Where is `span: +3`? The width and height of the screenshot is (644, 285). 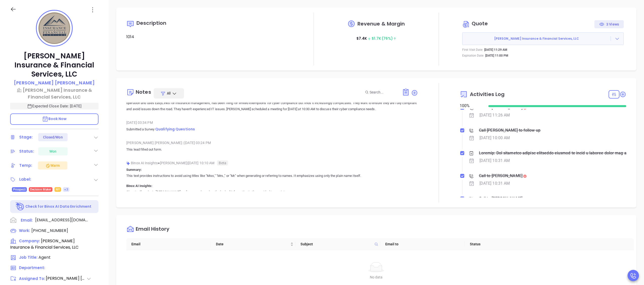
span: +3 is located at coordinates (66, 190).